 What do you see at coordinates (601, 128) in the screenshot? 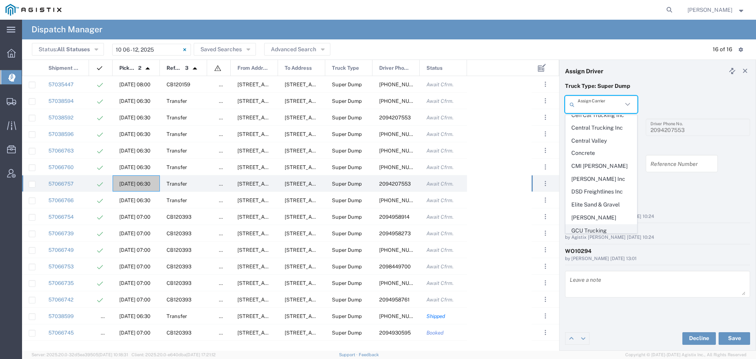
I see `span: Central Trucking Inc` at bounding box center [601, 128].